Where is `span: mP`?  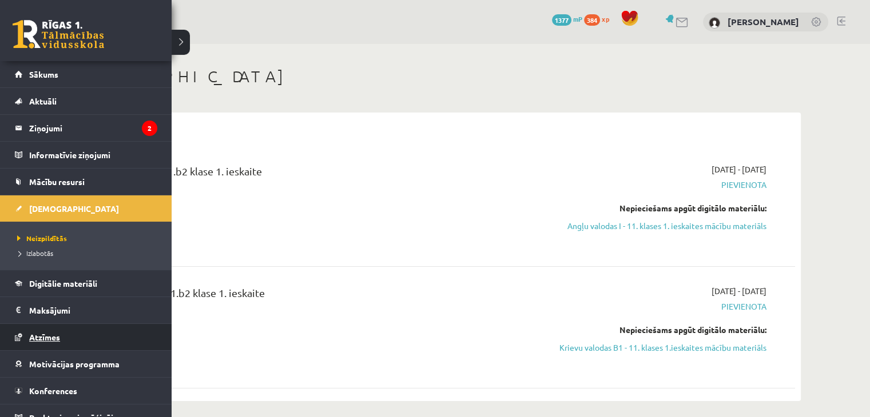
span: mP is located at coordinates (577, 19).